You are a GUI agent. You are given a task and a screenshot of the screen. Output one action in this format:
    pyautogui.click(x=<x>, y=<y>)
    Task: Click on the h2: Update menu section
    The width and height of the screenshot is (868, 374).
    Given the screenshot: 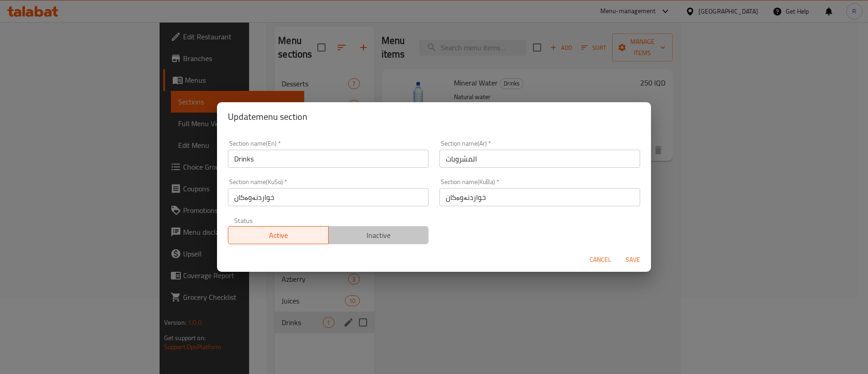 What is the action you would take?
    pyautogui.click(x=434, y=117)
    